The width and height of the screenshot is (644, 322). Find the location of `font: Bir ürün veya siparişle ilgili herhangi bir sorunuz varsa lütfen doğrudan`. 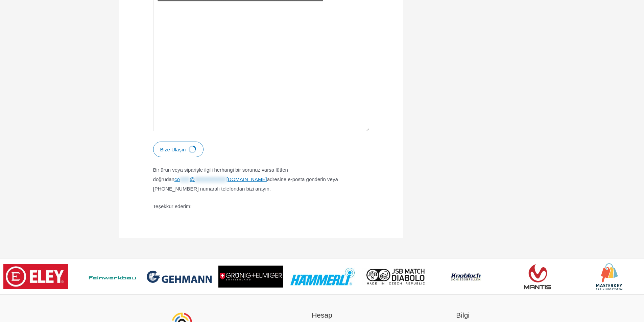

font: Bir ürün veya siparişle ilgili herhangi bir sorunuz varsa lütfen doğrudan is located at coordinates (221, 174).